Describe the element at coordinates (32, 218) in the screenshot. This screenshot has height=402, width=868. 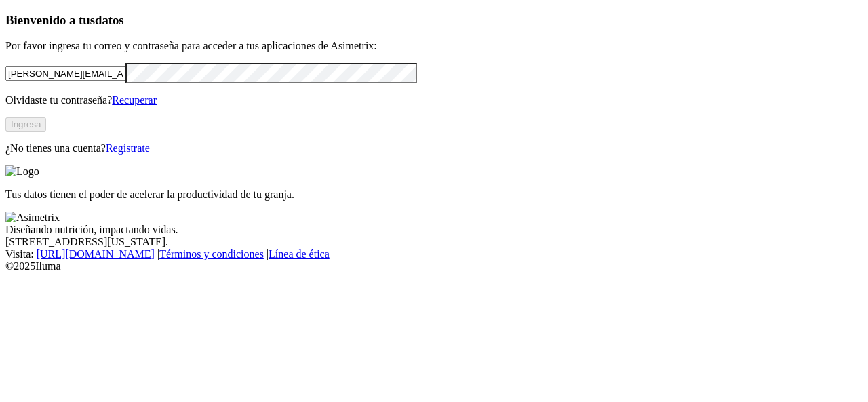
I see `img: Asimetrix` at that location.